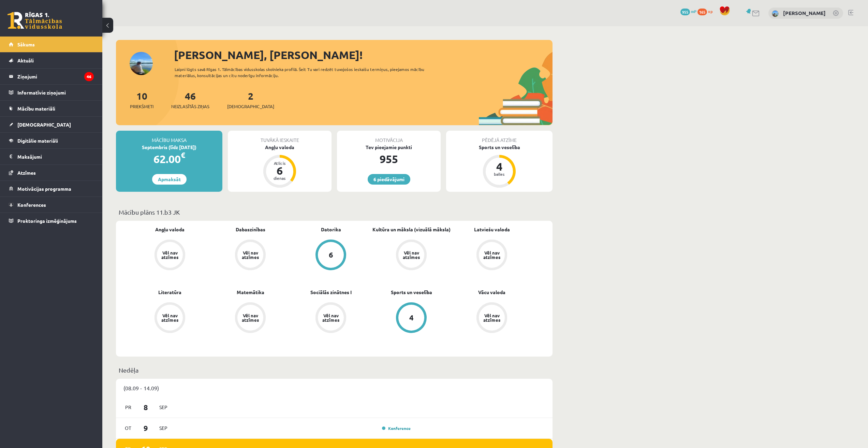  Describe the element at coordinates (51, 60) in the screenshot. I see `a: Aktuāli` at that location.